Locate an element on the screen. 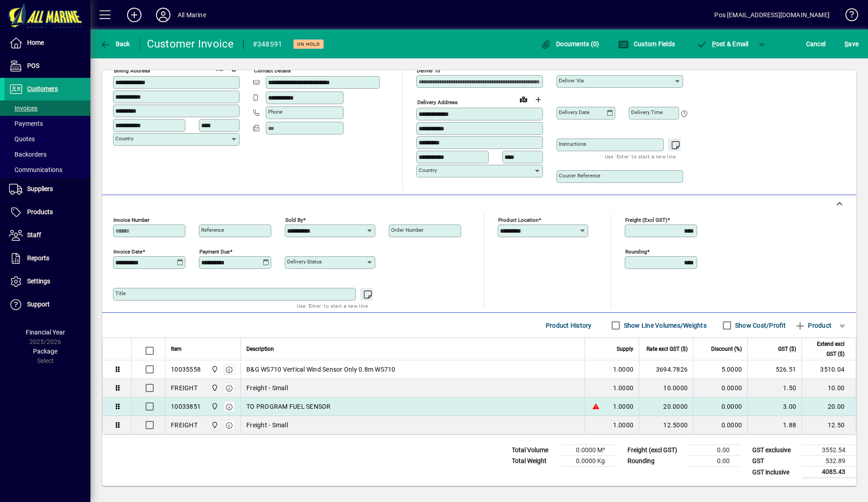 The width and height of the screenshot is (868, 502). span: GST ($) is located at coordinates (788, 349).